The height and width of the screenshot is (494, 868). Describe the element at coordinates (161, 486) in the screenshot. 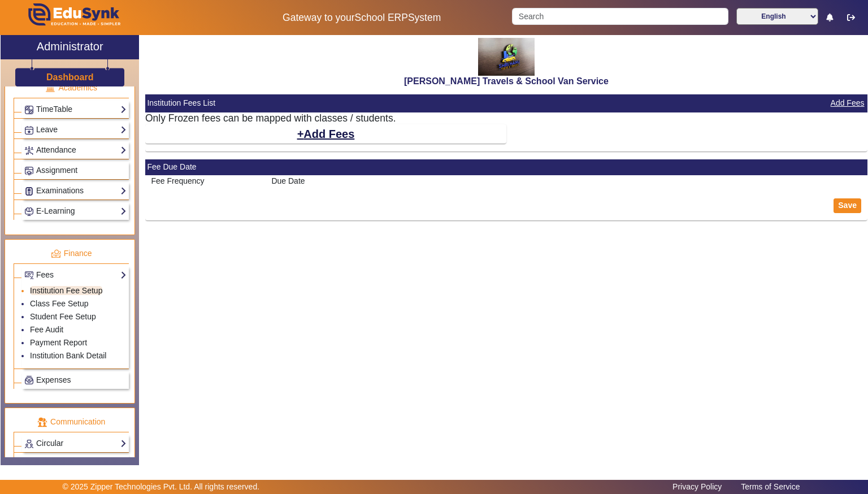

I see `p: © 2025 Zipper Technologies Pvt. Ltd. All rights reserved.` at that location.